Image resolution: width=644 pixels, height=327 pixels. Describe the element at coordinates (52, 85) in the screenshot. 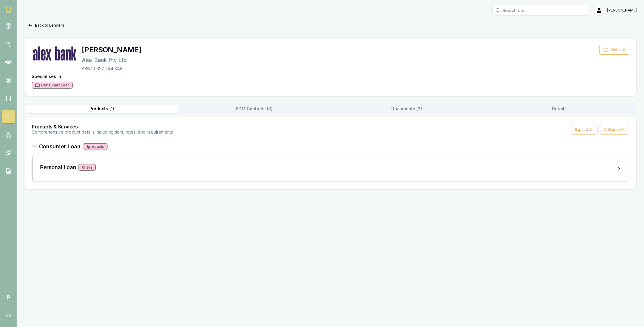

I see `div: Consumer Loan` at that location.